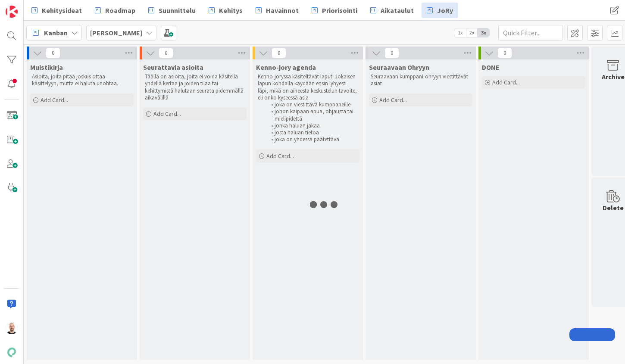 The width and height of the screenshot is (625, 364). I want to click on li: josta haluan tietoa, so click(312, 133).